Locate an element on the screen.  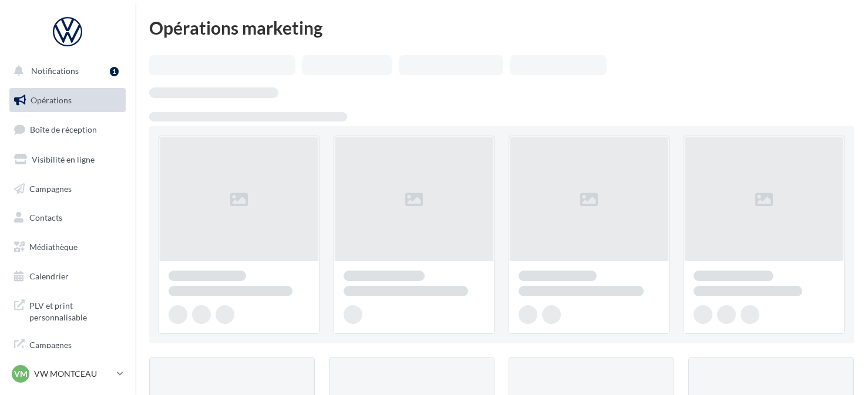
button: Notifications 1 is located at coordinates (65, 71).